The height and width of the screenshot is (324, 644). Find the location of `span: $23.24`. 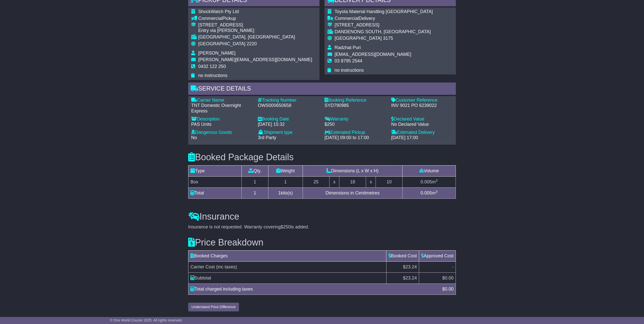

span: $23.24 is located at coordinates (410, 267).